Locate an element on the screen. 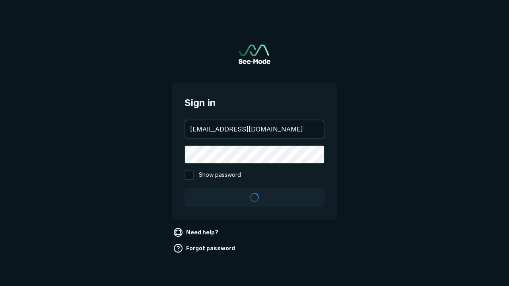 This screenshot has height=286, width=509. a: Forgot password is located at coordinates (205, 249).